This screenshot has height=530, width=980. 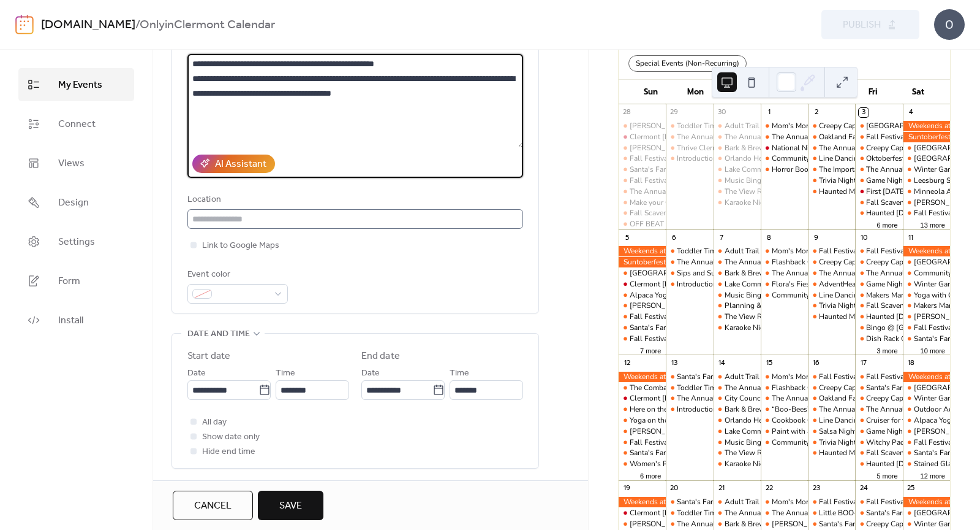 What do you see at coordinates (76, 85) in the screenshot?
I see `a: My Events` at bounding box center [76, 85].